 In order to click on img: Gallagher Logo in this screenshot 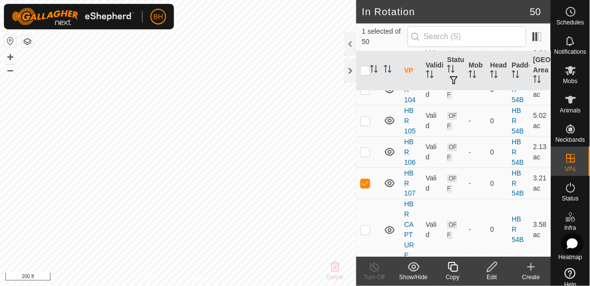, I will do `click(73, 17)`.